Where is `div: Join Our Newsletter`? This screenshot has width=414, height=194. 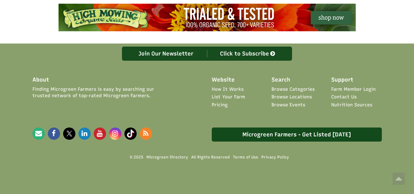 div: Join Our Newsletter is located at coordinates (166, 54).